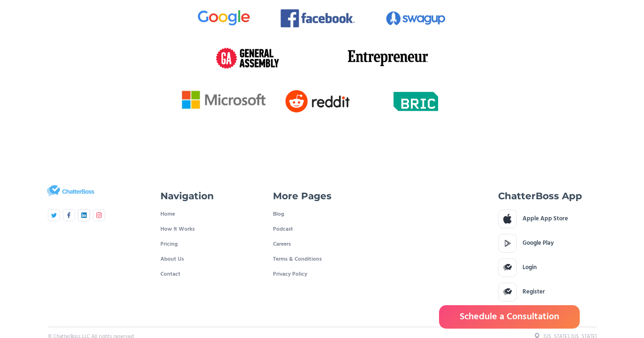 This screenshot has height=338, width=644. What do you see at coordinates (534, 292) in the screenshot?
I see `div: Register` at bounding box center [534, 292].